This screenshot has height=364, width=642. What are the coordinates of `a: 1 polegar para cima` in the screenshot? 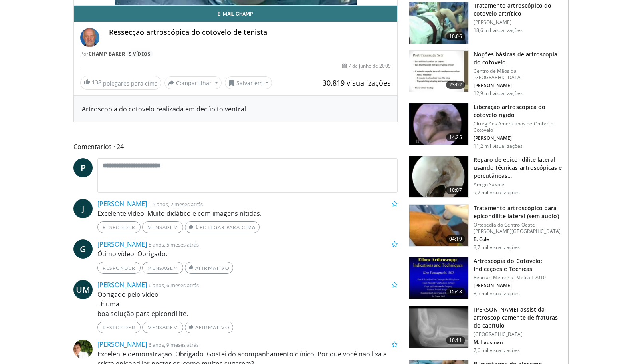 It's located at (222, 227).